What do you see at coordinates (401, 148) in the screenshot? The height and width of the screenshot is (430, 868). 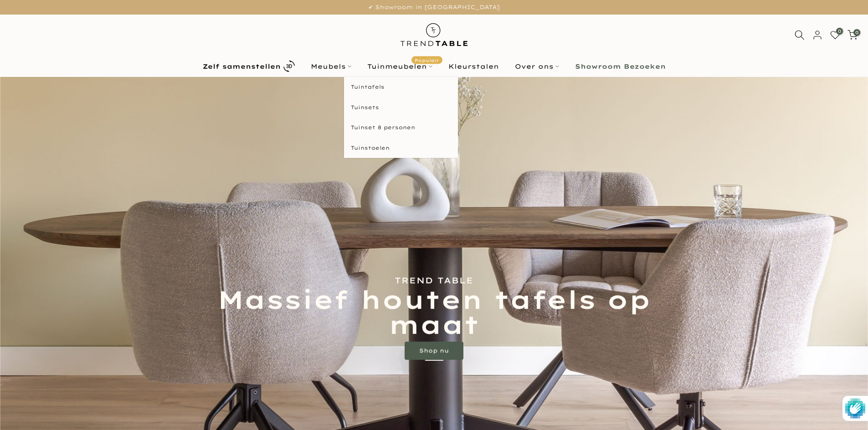 I see `a: Tuinstoelen` at bounding box center [401, 148].